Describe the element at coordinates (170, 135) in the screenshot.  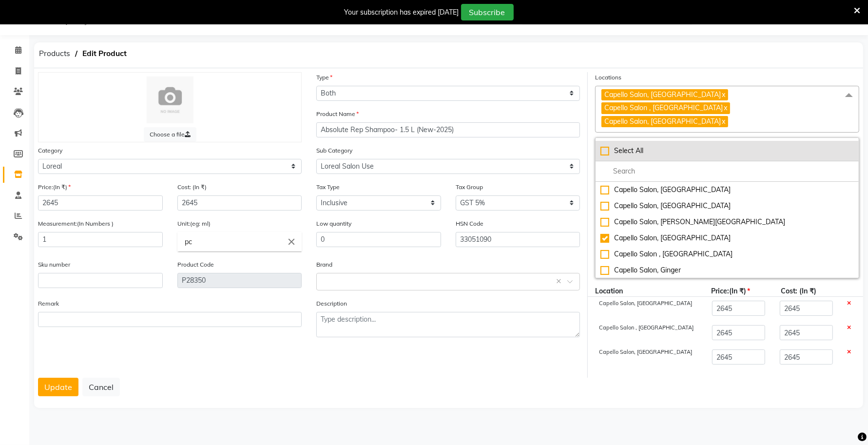
I see `label: Choose a file` at that location.